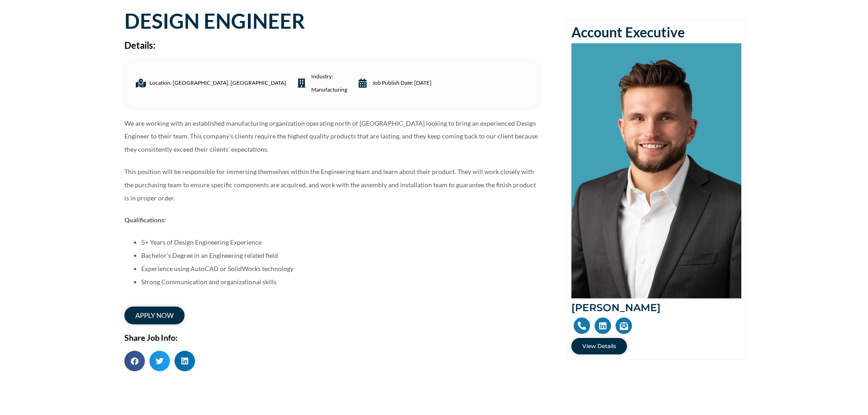 The width and height of the screenshot is (868, 415). What do you see at coordinates (656, 32) in the screenshot?
I see `h2: Account Executive` at bounding box center [656, 32].